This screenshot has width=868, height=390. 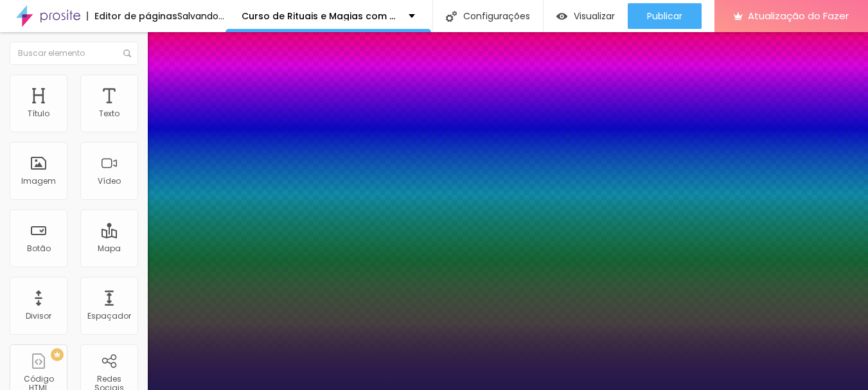 What do you see at coordinates (38, 315) in the screenshot?
I see `font: Divisor` at bounding box center [38, 315].